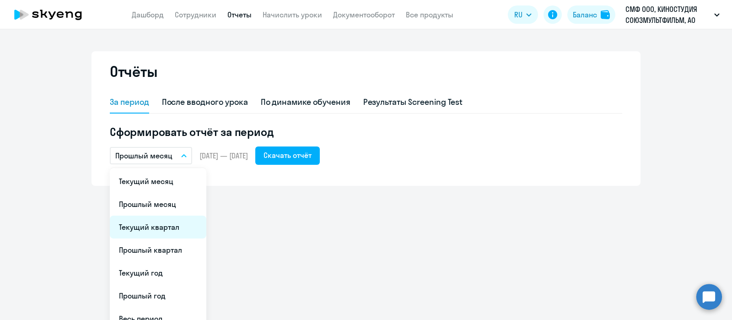 This screenshot has height=320, width=732. I want to click on a: Дашборд, so click(148, 15).